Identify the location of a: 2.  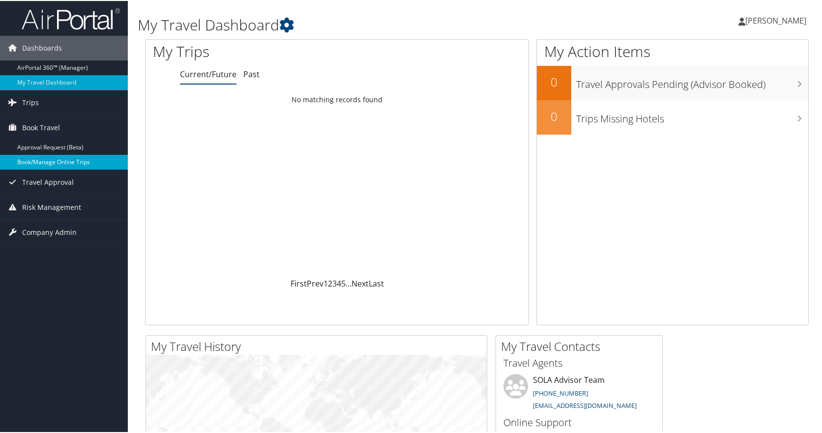
(330, 283).